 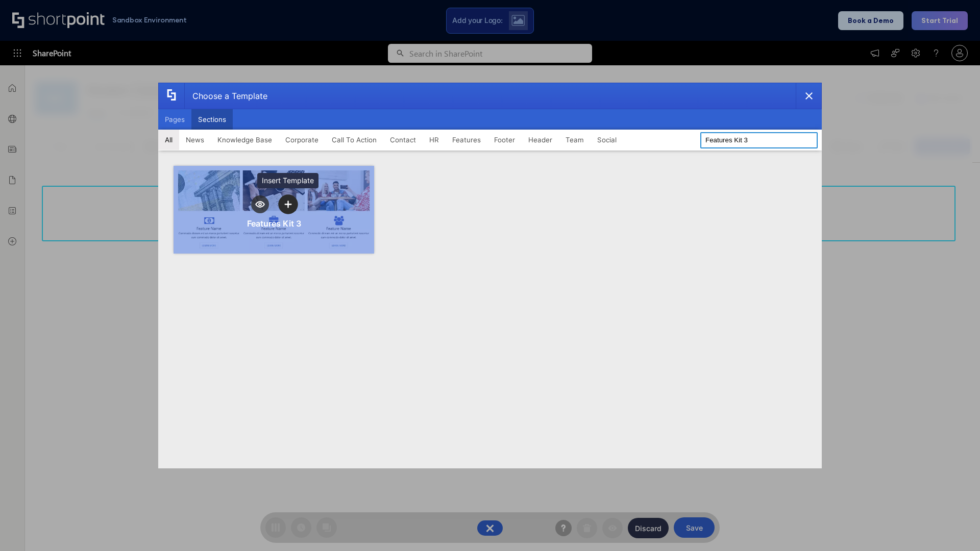 What do you see at coordinates (490, 276) in the screenshot?
I see `div: template selector` at bounding box center [490, 276].